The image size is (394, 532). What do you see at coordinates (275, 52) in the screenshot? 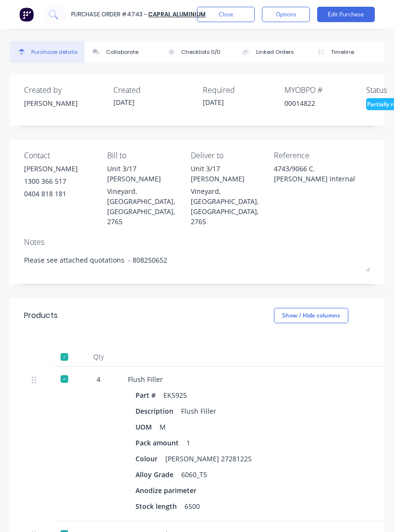
I see `div: Linked Orders` at bounding box center [275, 52].